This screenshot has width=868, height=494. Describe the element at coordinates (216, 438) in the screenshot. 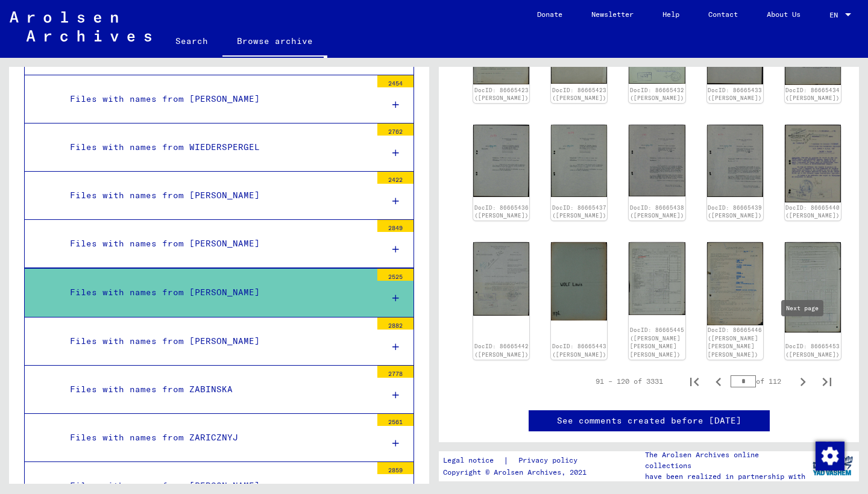

I see `div: Files with names from ZARICZNYJ` at that location.